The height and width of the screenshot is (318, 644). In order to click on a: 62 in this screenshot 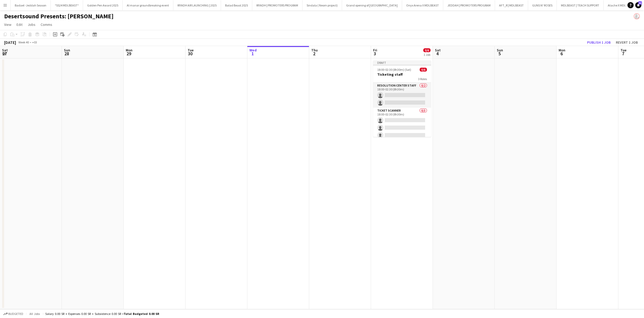, I will do `click(638, 5)`.